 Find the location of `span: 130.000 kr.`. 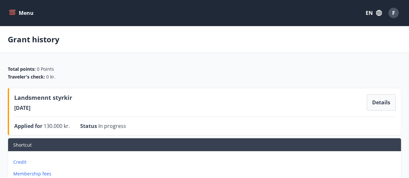

span: 130.000 kr. is located at coordinates (57, 126).